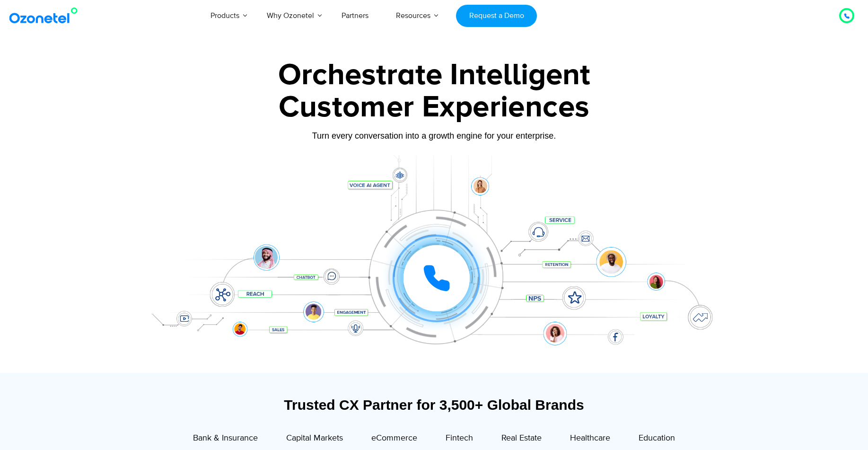 This screenshot has width=868, height=450. I want to click on span: Bank & Insurance, so click(225, 438).